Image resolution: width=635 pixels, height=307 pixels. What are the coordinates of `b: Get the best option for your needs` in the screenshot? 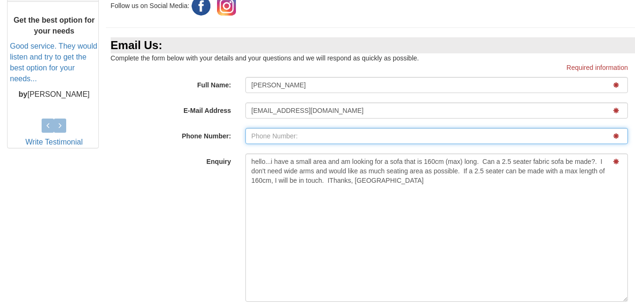 It's located at (54, 26).